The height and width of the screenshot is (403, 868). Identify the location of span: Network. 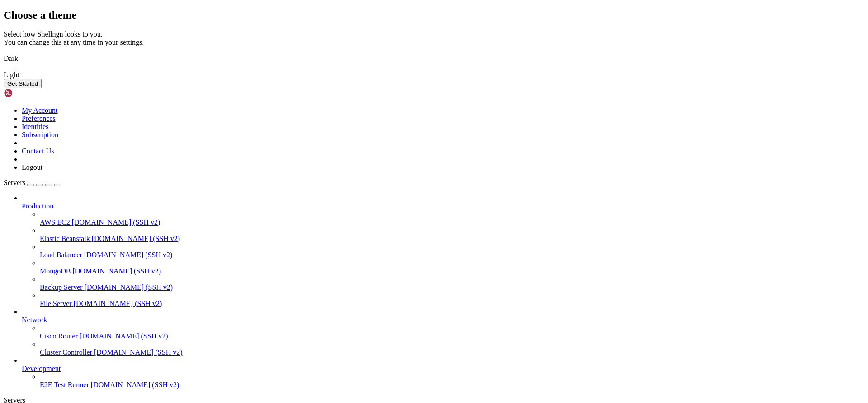
(35, 320).